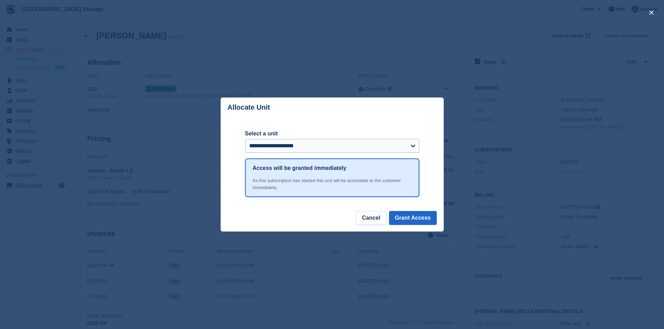 The image size is (664, 329). I want to click on h1: Access will be granted immediately, so click(299, 168).